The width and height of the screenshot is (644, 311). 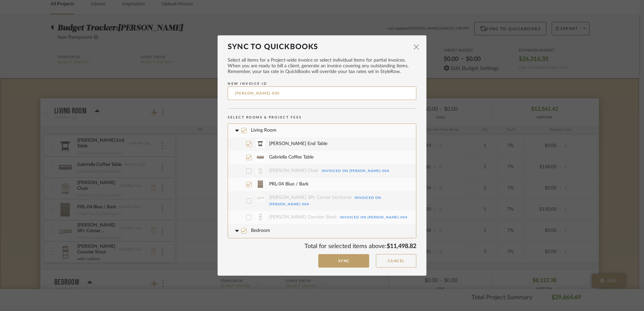 I want to click on span: Living Room, so click(x=264, y=130).